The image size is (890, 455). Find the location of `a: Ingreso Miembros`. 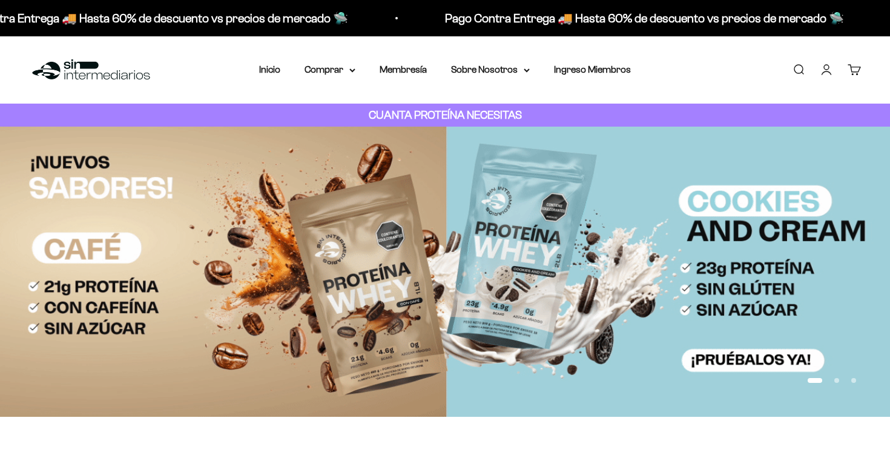

a: Ingreso Miembros is located at coordinates (592, 69).